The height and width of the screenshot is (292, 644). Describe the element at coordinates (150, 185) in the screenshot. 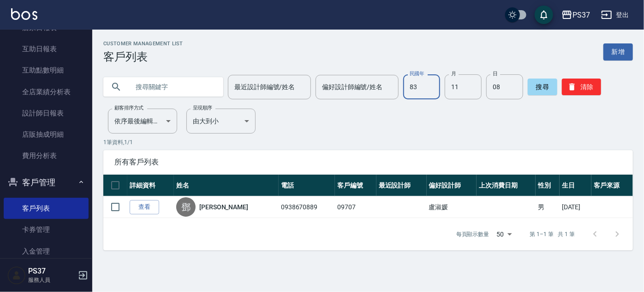

I see `th: 詳細資料` at that location.